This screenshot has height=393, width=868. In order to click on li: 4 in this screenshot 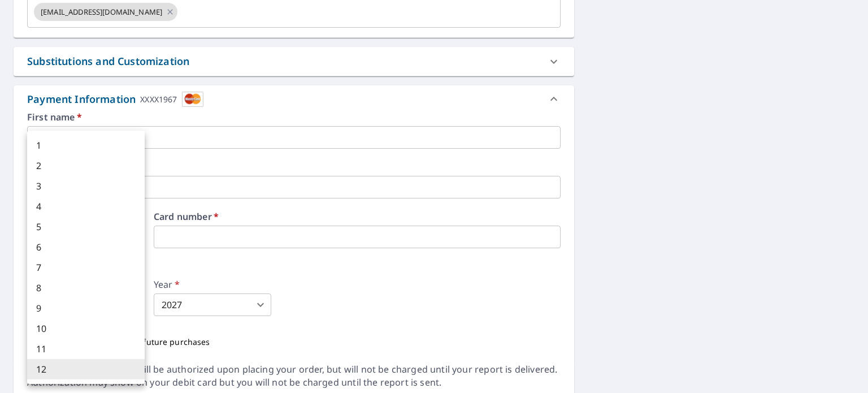, I will do `click(86, 207)`.